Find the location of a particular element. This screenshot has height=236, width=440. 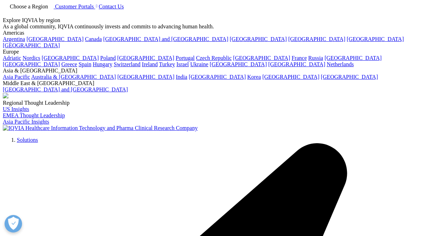

a: Poland is located at coordinates (108, 58).